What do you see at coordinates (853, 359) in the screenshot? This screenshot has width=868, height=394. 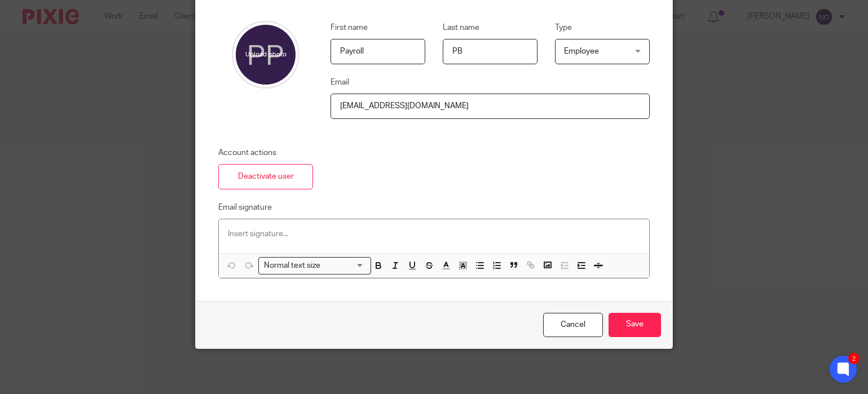 I see `div: 2` at bounding box center [853, 359].